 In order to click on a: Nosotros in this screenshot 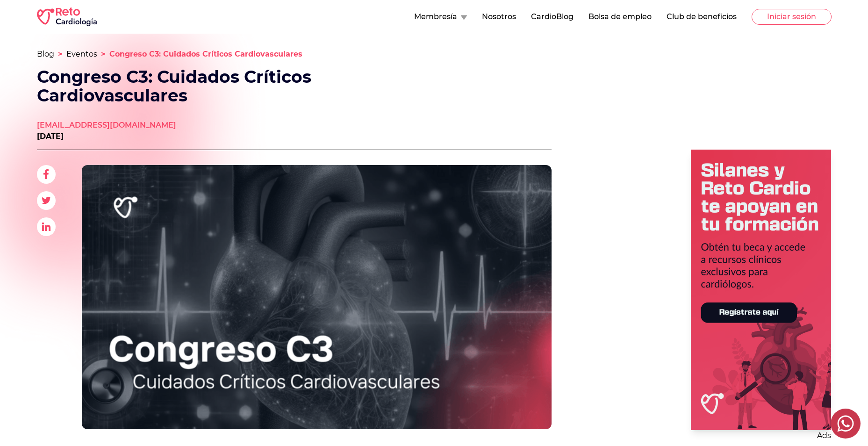, I will do `click(499, 17)`.